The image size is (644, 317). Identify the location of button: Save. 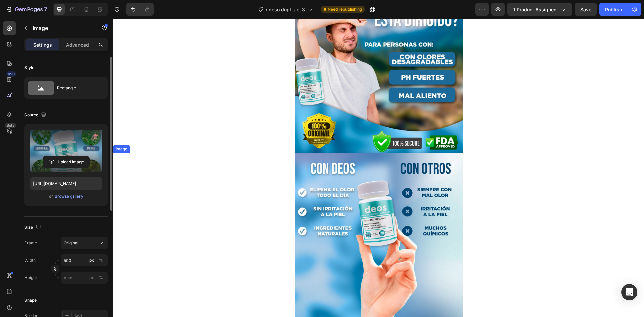
(586, 10).